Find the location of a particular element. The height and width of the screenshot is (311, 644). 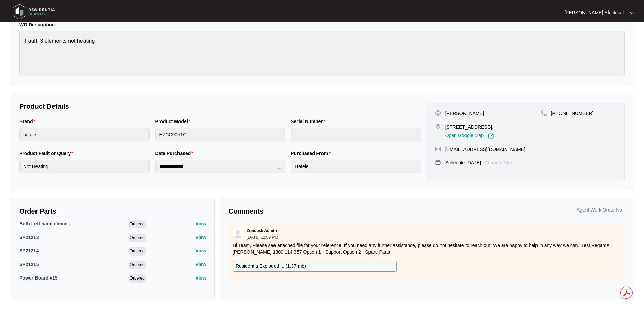

p: Zendesk Admin is located at coordinates (262, 231).